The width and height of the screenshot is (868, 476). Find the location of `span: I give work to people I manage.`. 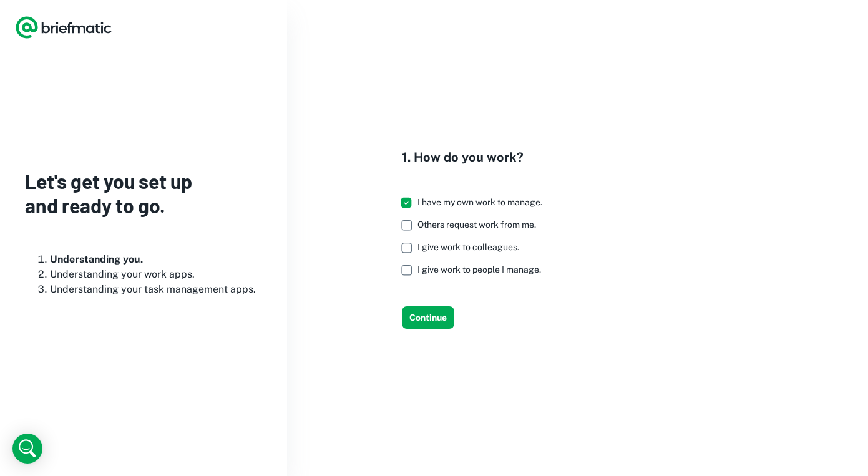

span: I give work to people I manage. is located at coordinates (479, 270).